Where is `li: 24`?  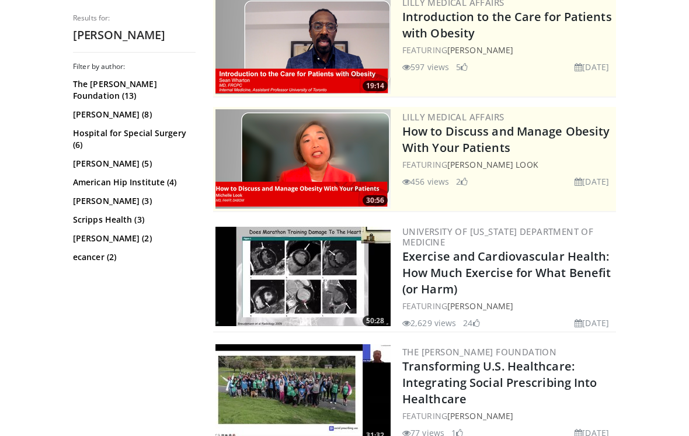
li: 24 is located at coordinates (471, 323).